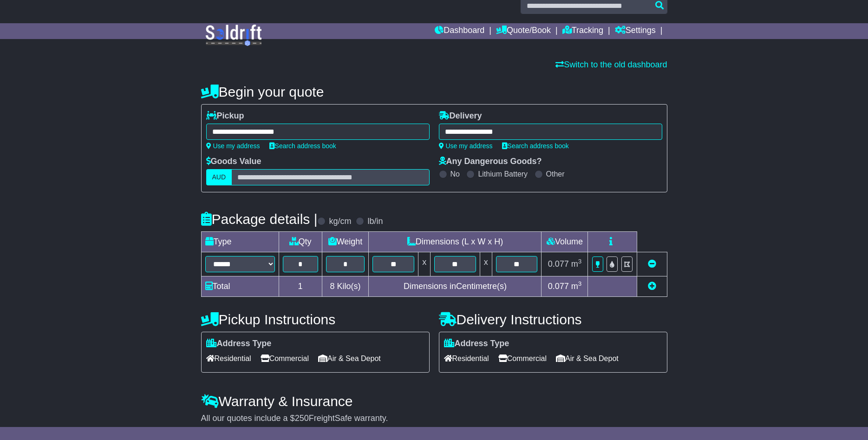 Image resolution: width=868 pixels, height=440 pixels. Describe the element at coordinates (583, 31) in the screenshot. I see `a: Tracking` at that location.